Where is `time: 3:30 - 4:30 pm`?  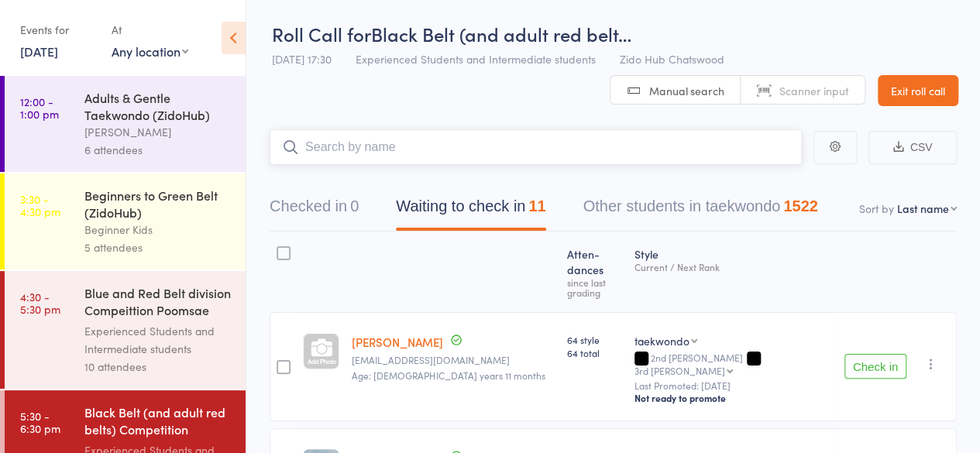
time: 3:30 - 4:30 pm is located at coordinates (40, 205).